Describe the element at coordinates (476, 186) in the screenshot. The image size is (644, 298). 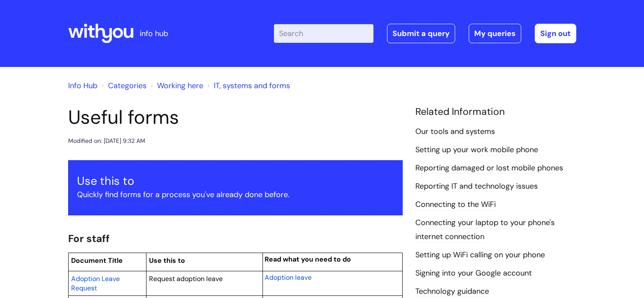
I see `a: Reporting IT and technology issues` at that location.